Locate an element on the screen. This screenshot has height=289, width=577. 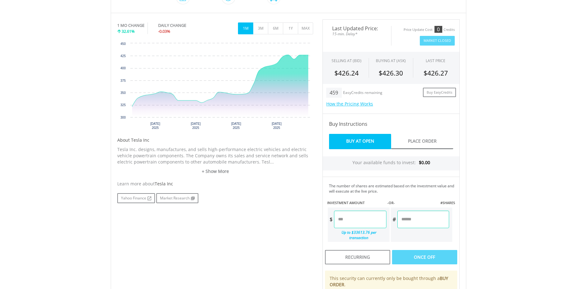
text: 375 is located at coordinates (123, 81).